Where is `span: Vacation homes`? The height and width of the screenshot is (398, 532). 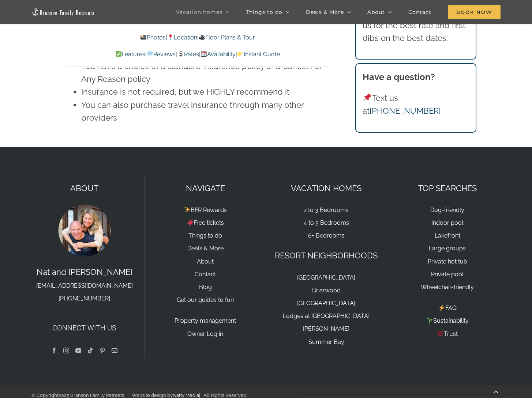
span: Vacation homes is located at coordinates (199, 12).